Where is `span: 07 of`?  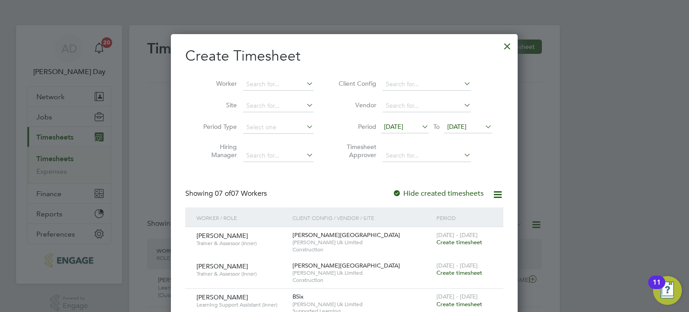
span: 07 of is located at coordinates (223, 193).